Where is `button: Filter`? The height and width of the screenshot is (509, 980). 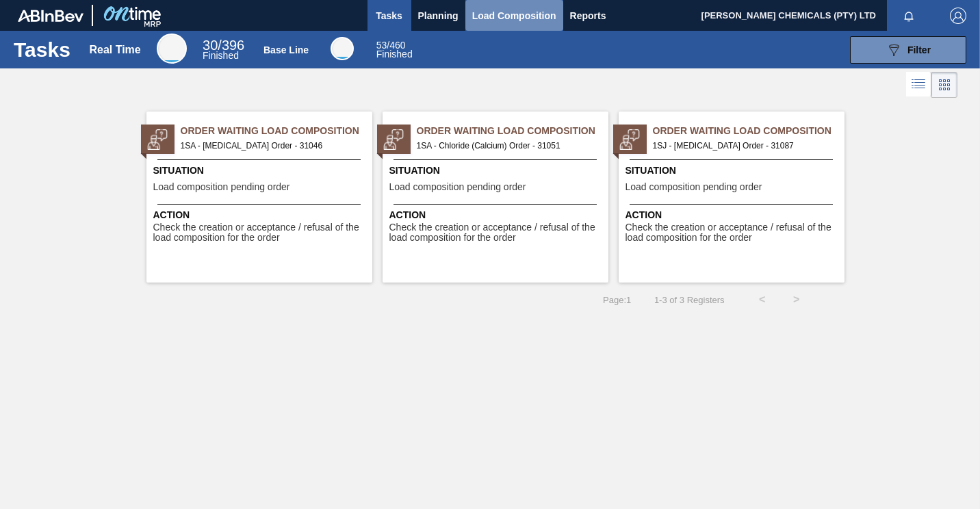
button: Filter is located at coordinates (908, 50).